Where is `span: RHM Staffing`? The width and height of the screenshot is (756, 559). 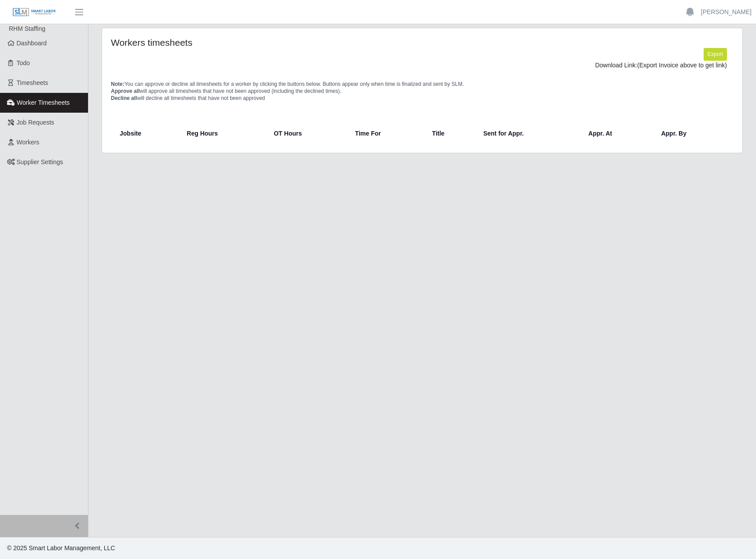
span: RHM Staffing is located at coordinates (27, 29).